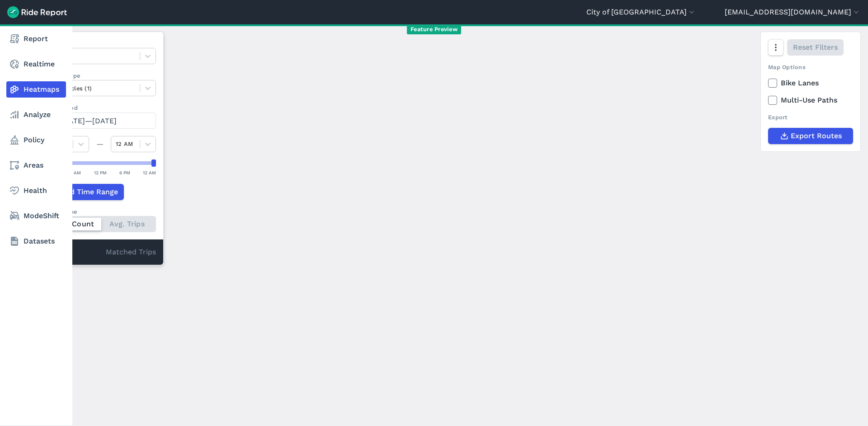  What do you see at coordinates (37, 191) in the screenshot?
I see `a: Health` at bounding box center [37, 191].